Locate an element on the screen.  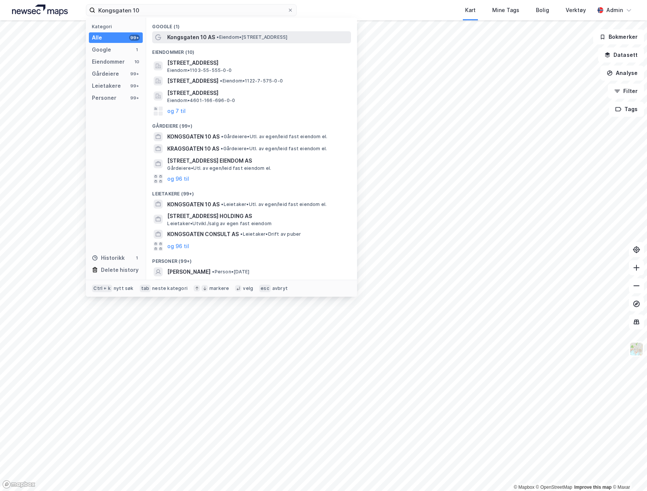
div: nytt søk is located at coordinates (124, 289).